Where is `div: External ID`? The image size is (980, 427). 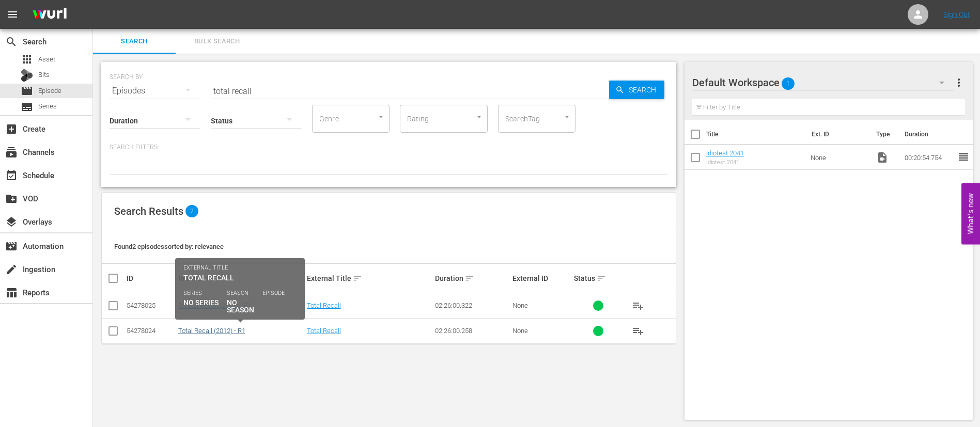 div: External ID is located at coordinates (543, 278).